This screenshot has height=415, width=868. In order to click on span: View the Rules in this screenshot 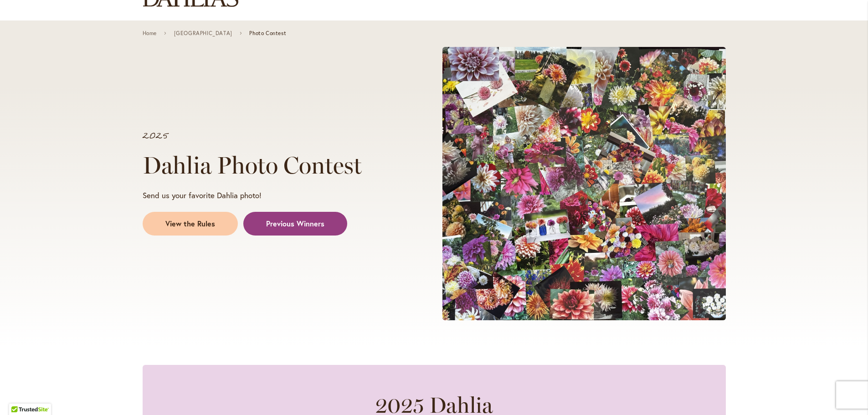, I will do `click(190, 223)`.